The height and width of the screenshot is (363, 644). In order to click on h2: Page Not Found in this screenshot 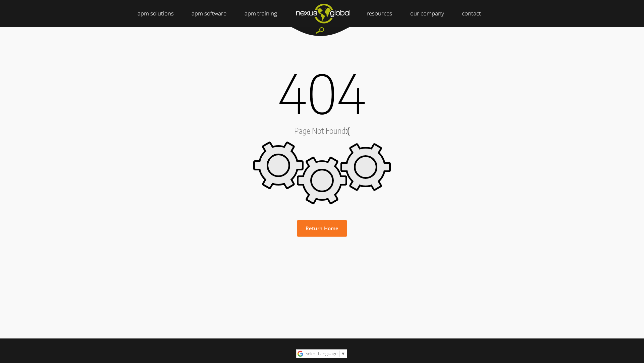, I will do `click(322, 130)`.